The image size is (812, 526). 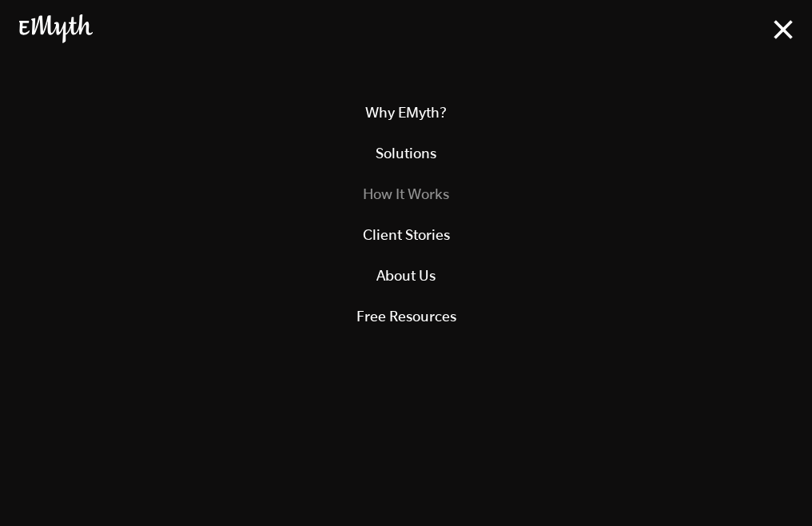 I want to click on a: Why EMyth?, so click(x=406, y=112).